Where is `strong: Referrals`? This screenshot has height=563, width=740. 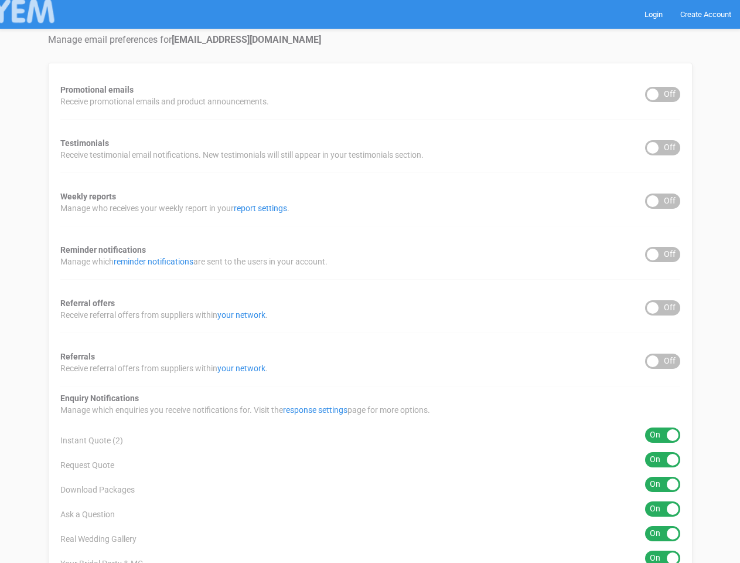
strong: Referrals is located at coordinates (77, 356).